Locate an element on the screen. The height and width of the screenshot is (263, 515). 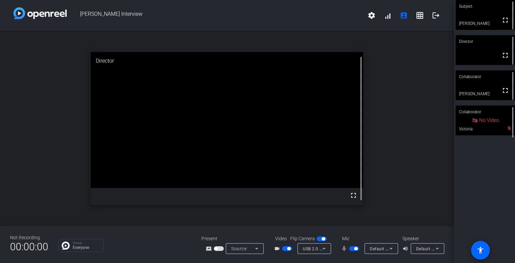
mat-icon: account_box is located at coordinates (404, 15).